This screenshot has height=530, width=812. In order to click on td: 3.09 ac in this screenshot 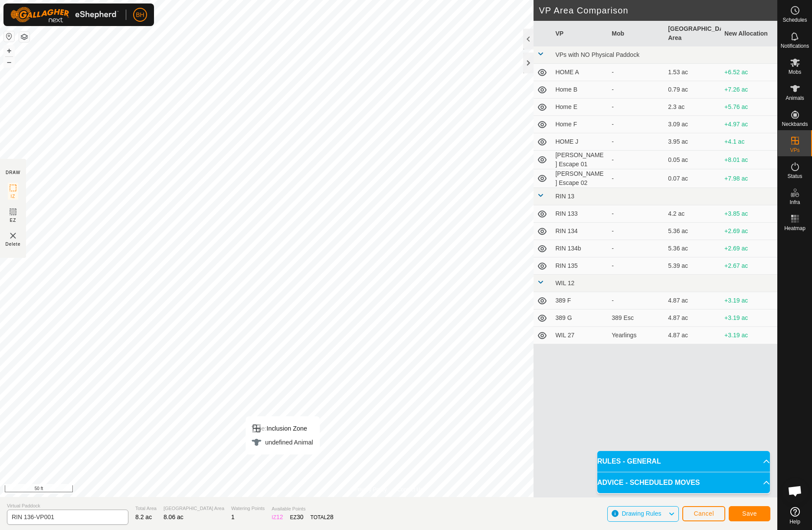, I will do `click(693, 125)`.